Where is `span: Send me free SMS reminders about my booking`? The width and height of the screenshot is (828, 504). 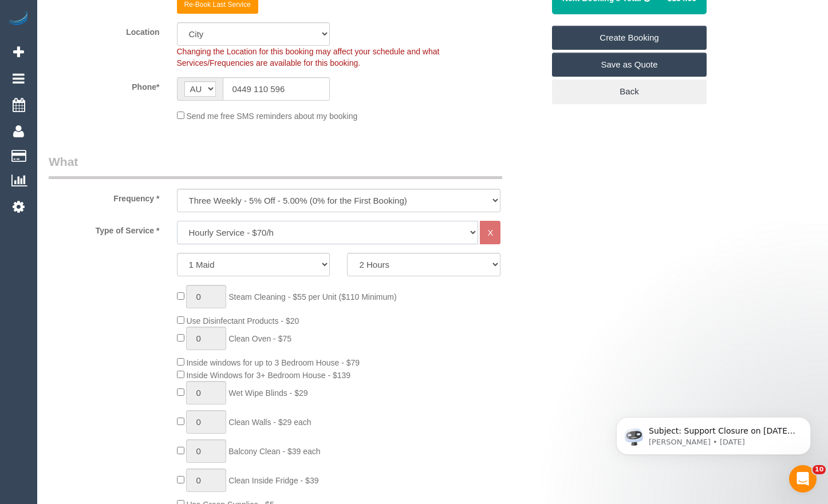
span: Send me free SMS reminders about my booking is located at coordinates (272, 116).